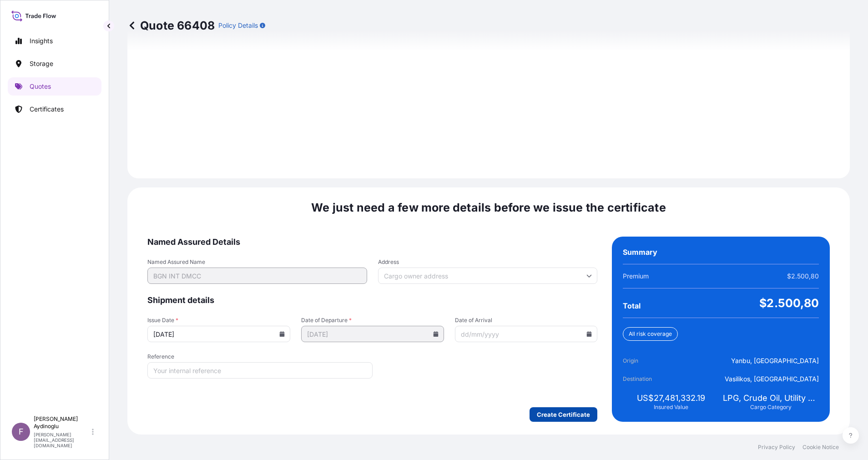 This screenshot has height=460, width=868. What do you see at coordinates (636, 276) in the screenshot?
I see `span: Premium` at bounding box center [636, 276].